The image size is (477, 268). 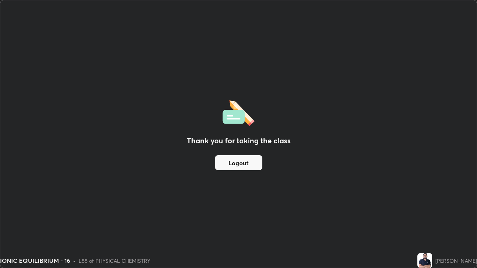 What do you see at coordinates (238, 163) in the screenshot?
I see `button: Logout` at bounding box center [238, 163].